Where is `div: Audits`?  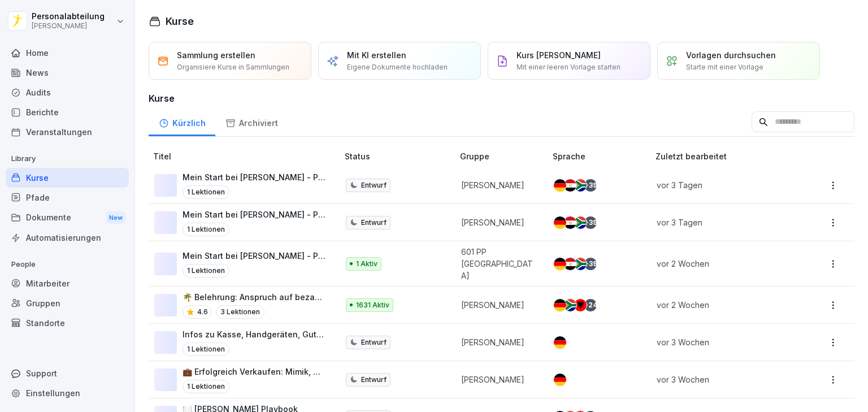 div: Audits is located at coordinates (68, 92).